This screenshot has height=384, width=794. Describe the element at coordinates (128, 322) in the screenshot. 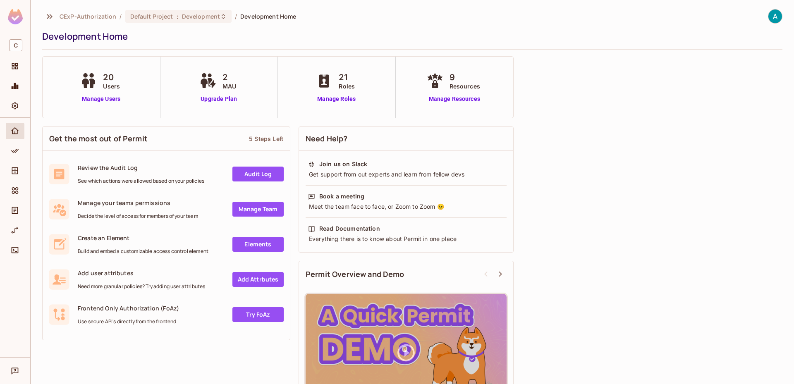

I see `span: Use secure API's directly from the frontend` at that location.